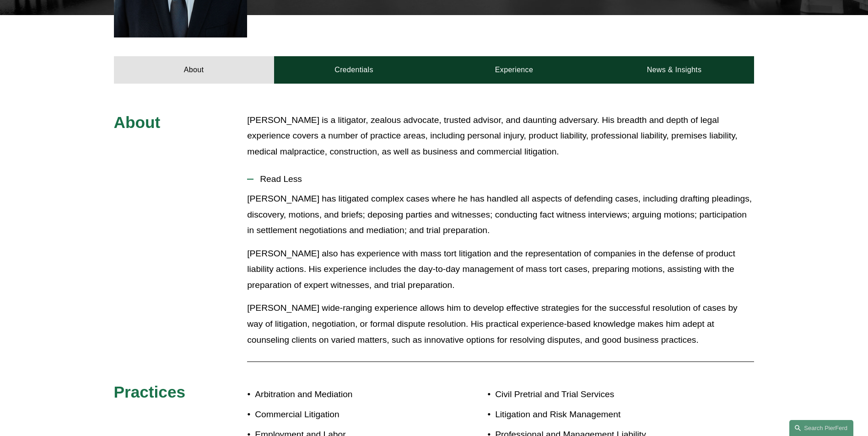  What do you see at coordinates (354, 70) in the screenshot?
I see `a: Credentials` at bounding box center [354, 70].